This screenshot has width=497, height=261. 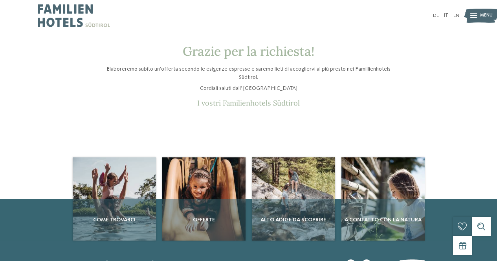 I want to click on a: EN, so click(x=456, y=15).